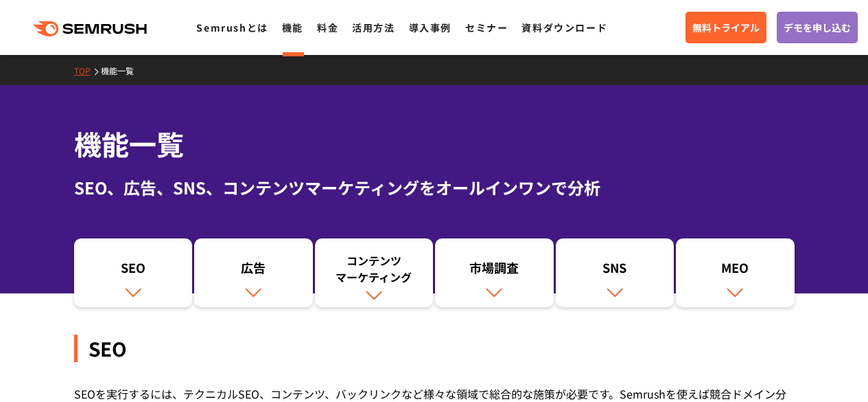 The width and height of the screenshot is (868, 402). I want to click on div: コンテンツ マーケティング, so click(374, 268).